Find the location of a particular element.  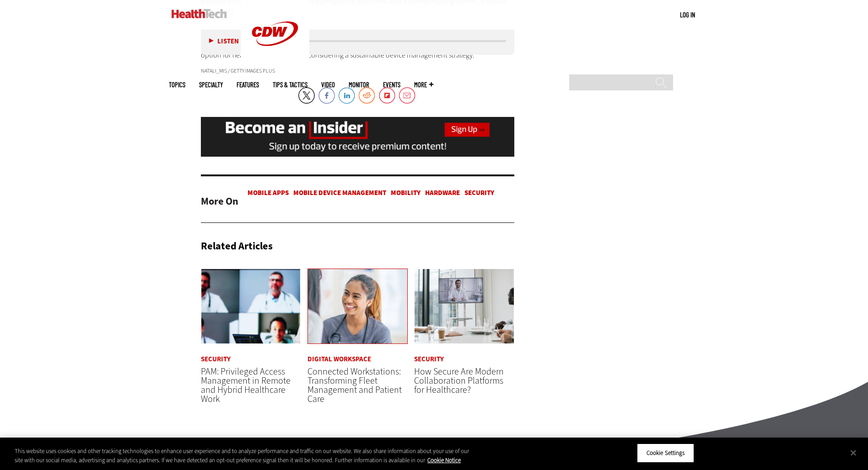

a: Events is located at coordinates (391, 85).